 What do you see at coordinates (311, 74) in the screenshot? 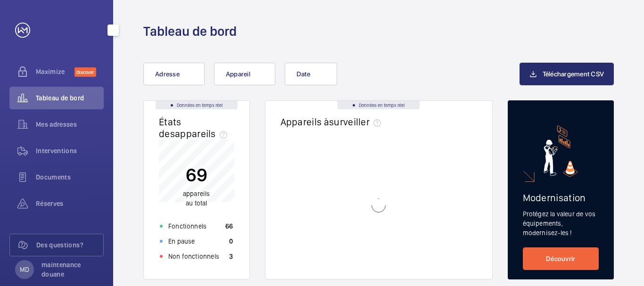
I see `button: Date` at bounding box center [311, 74].